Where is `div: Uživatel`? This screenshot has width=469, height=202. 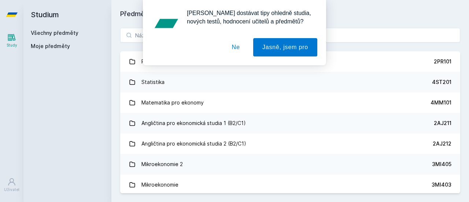
div: Uživatel is located at coordinates (12, 189).